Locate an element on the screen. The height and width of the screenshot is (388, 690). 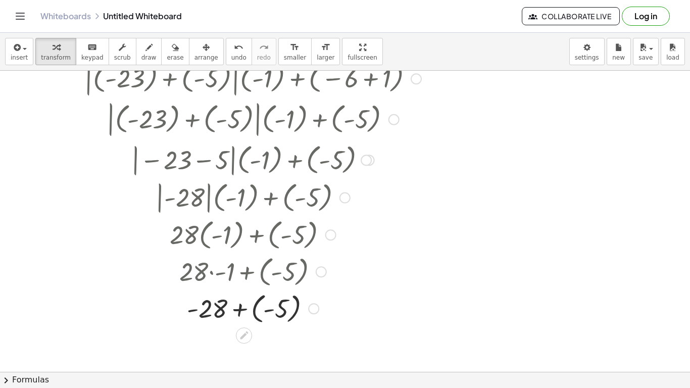
span: transform is located at coordinates (56, 58).